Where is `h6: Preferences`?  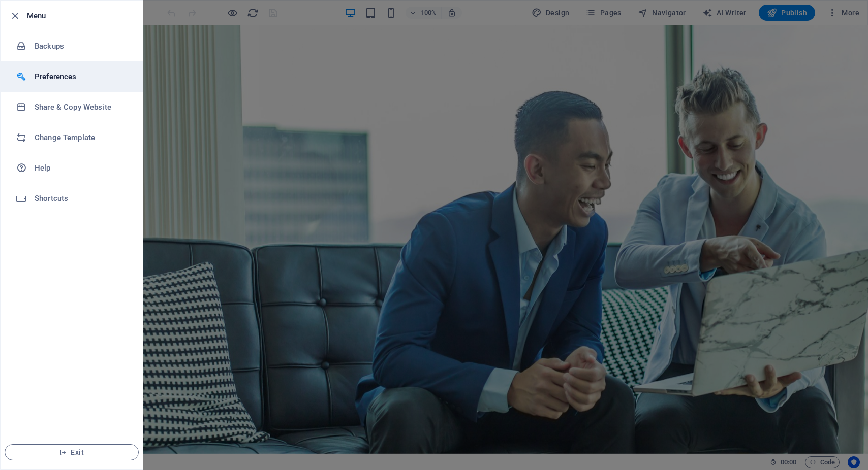
h6: Preferences is located at coordinates (81, 77).